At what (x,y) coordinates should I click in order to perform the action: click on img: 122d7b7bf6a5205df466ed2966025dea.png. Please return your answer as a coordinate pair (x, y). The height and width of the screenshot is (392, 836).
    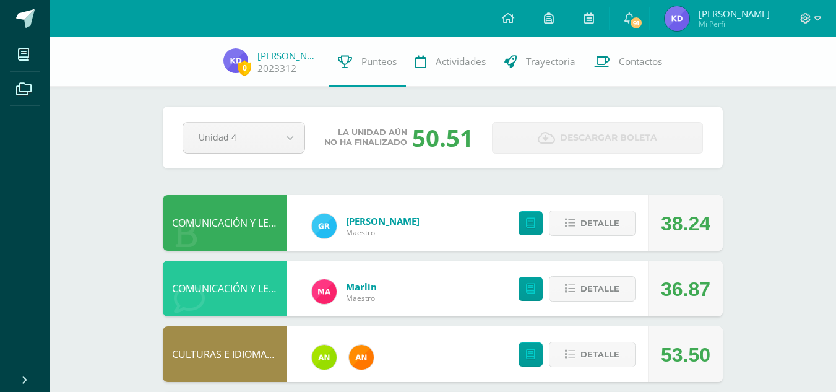
    Looking at the image, I should click on (324, 357).